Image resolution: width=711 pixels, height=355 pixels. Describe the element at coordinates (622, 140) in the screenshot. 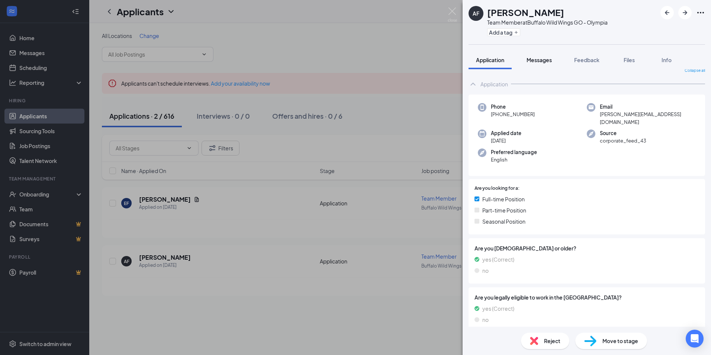

I see `span: corporate_feed_43` at that location.